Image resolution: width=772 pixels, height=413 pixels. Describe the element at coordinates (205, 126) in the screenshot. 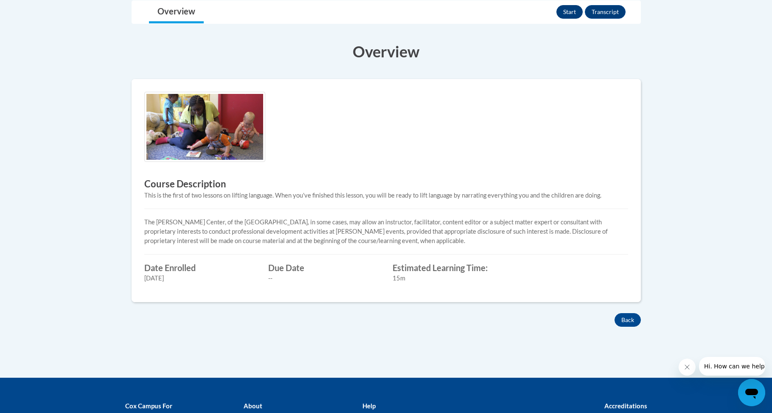

I see `img: Course logo image` at that location.